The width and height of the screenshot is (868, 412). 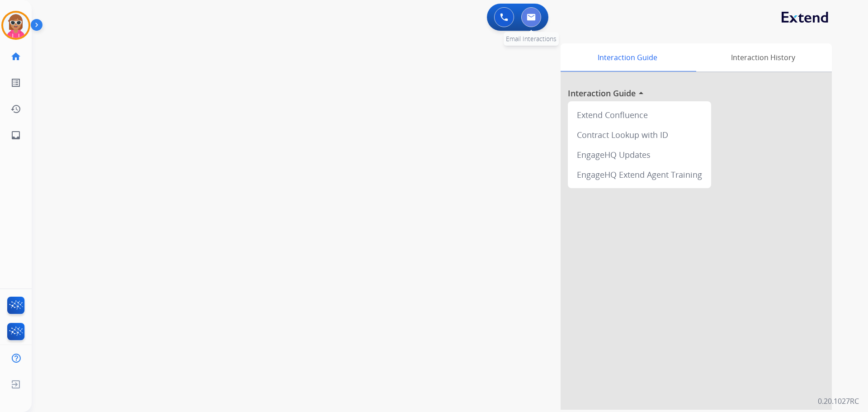 What do you see at coordinates (16, 56) in the screenshot?
I see `mat-icon: home` at bounding box center [16, 56].